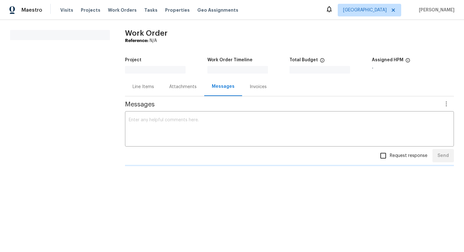  What do you see at coordinates (122, 10) in the screenshot?
I see `span: Work Orders` at bounding box center [122, 10].